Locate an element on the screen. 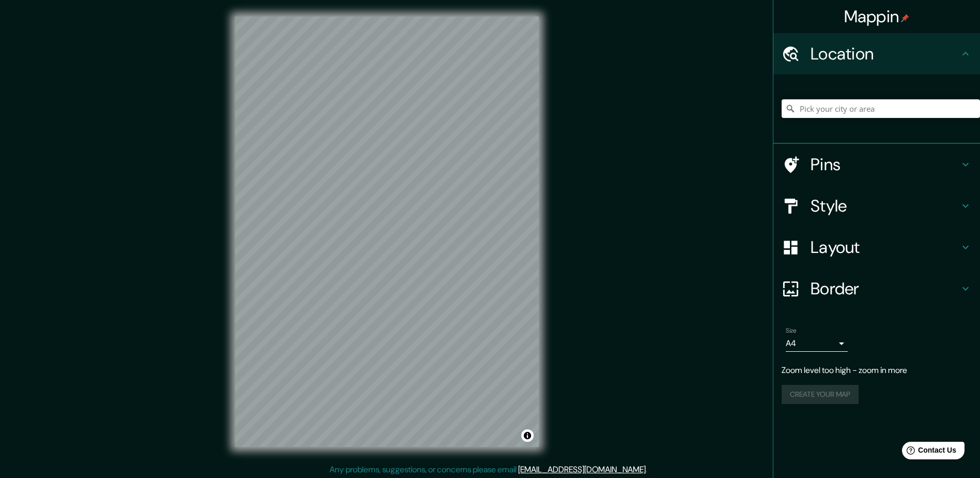 The height and width of the screenshot is (478, 980). div: Layout is located at coordinates (877, 247).